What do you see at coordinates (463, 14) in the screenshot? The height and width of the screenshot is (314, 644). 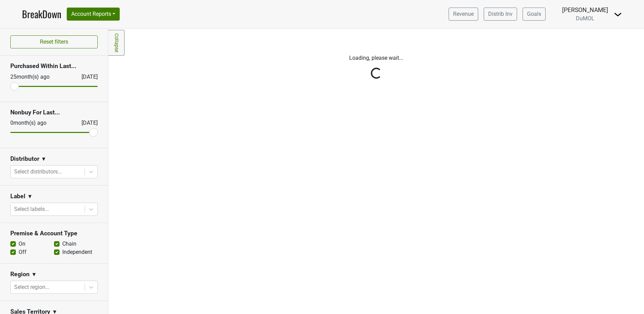 I see `a: Revenue` at bounding box center [463, 14].